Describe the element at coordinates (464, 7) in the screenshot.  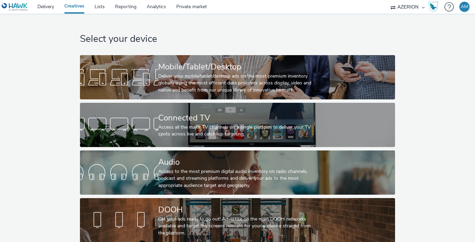
I see `div: AM` at that location.